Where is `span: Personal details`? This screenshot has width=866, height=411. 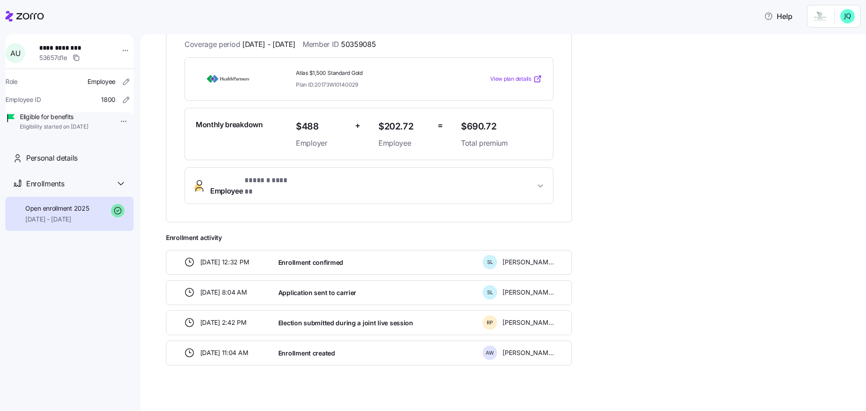 span: Personal details is located at coordinates (52, 158).